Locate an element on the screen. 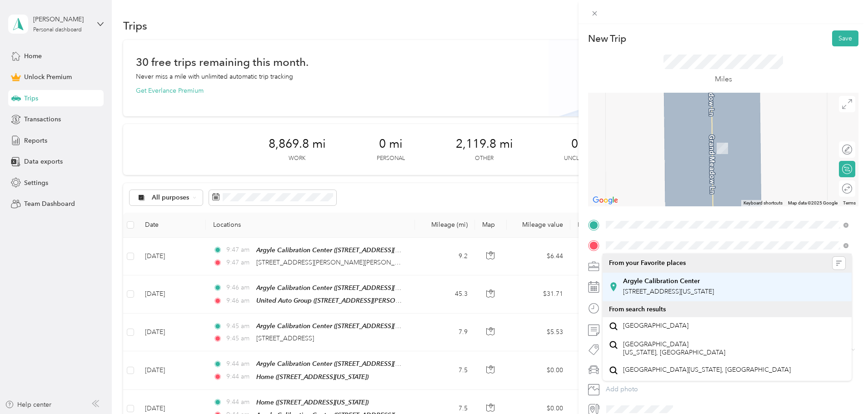 The image size is (868, 414). button: Save is located at coordinates (845, 38).